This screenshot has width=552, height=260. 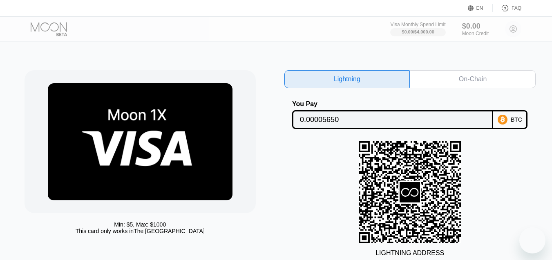 I want to click on div: Lightning, so click(x=347, y=79).